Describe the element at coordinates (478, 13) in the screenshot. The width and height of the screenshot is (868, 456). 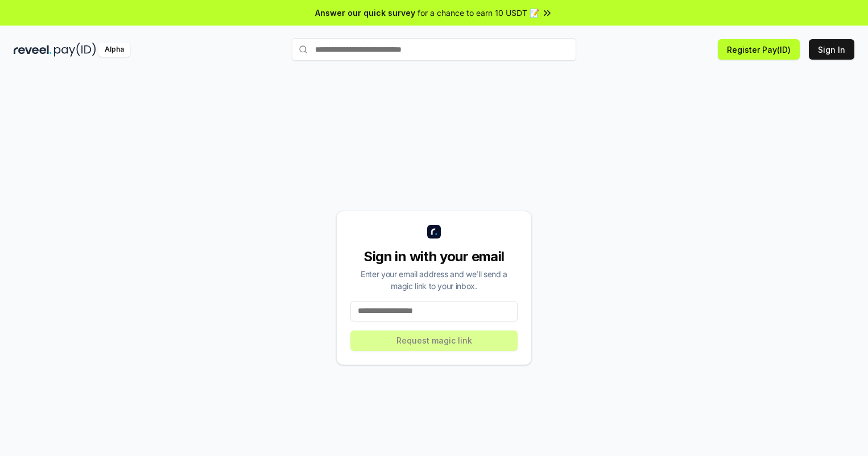
I see `span: for a chance to earn 10 USDT 📝` at that location.